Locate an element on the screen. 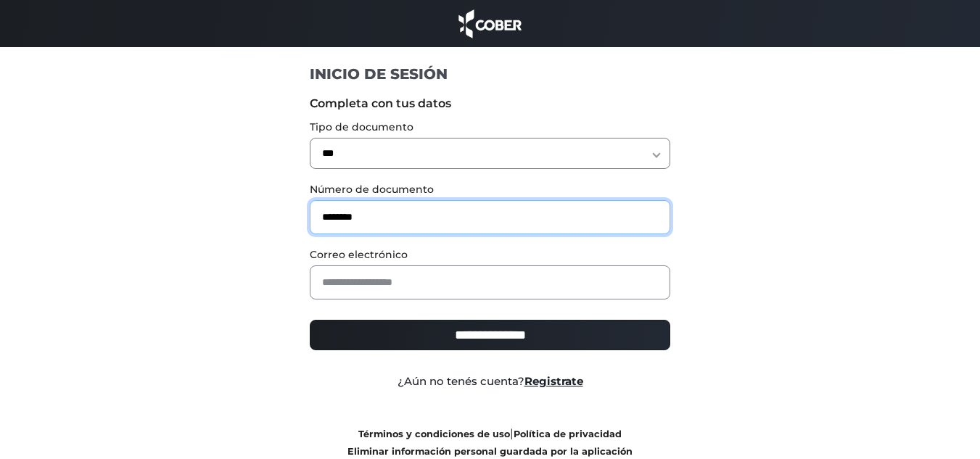  a: Términos y condiciones de uso is located at coordinates (434, 434).